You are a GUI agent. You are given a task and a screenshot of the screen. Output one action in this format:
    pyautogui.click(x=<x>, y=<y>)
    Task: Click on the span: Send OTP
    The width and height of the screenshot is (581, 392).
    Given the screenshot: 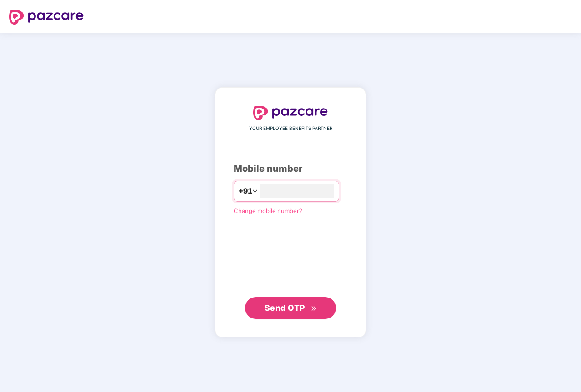 What is the action you would take?
    pyautogui.click(x=285, y=307)
    